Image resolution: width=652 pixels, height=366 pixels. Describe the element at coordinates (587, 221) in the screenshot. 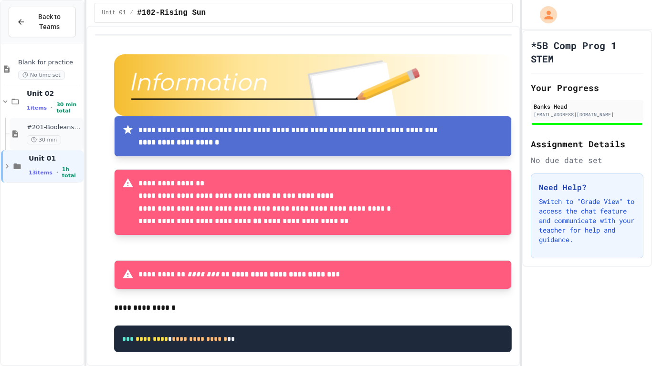

I see `p: Switch to "Grade View" to access the chat feature and communicate with your teacher for help and ...` at that location.